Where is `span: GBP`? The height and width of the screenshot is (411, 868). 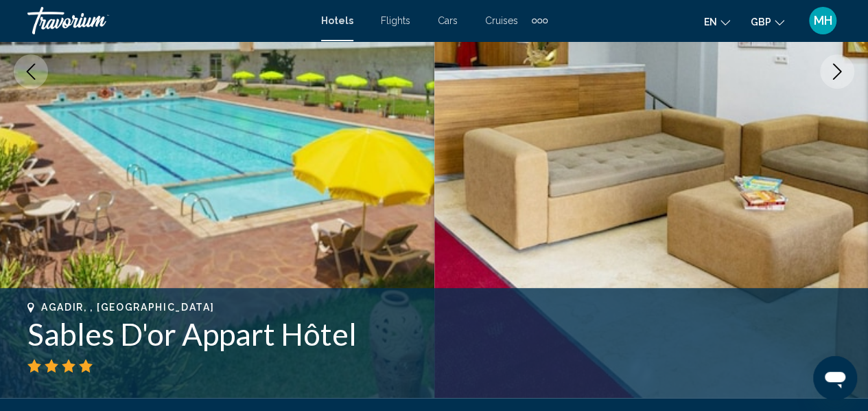
span: GBP is located at coordinates (761, 22).